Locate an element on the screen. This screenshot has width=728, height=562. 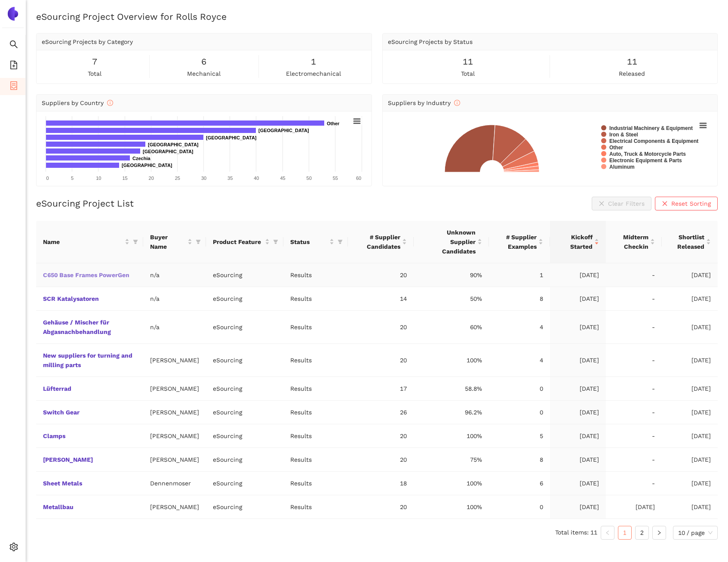
text: 40 is located at coordinates (256, 178).